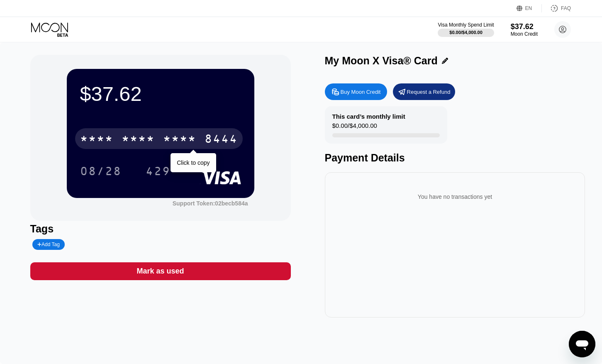  What do you see at coordinates (381, 61) in the screenshot?
I see `div: My Moon X Visa® Card` at bounding box center [381, 61].